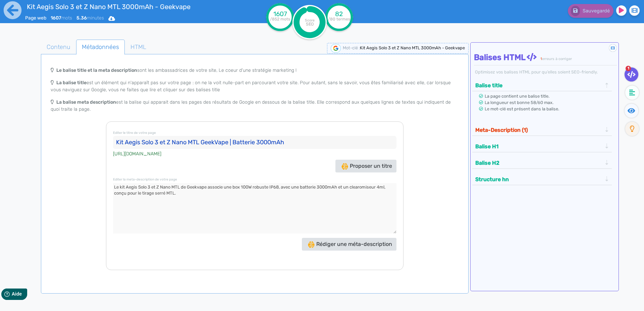  Describe the element at coordinates (522, 109) in the screenshot. I see `span: Le mot-clé est présent dans la balise.` at that location.